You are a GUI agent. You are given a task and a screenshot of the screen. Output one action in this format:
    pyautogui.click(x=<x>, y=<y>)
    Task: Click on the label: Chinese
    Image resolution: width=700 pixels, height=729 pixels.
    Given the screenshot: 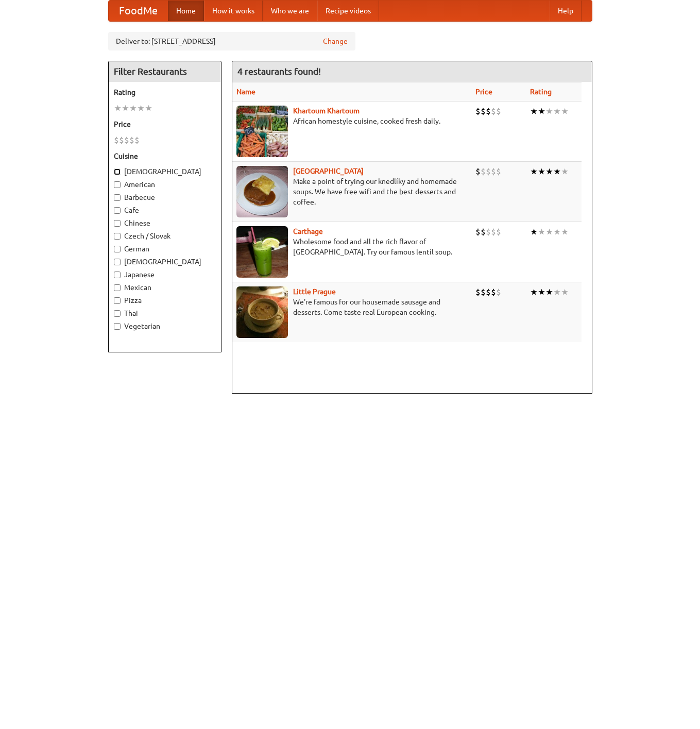 What is the action you would take?
    pyautogui.click(x=165, y=223)
    